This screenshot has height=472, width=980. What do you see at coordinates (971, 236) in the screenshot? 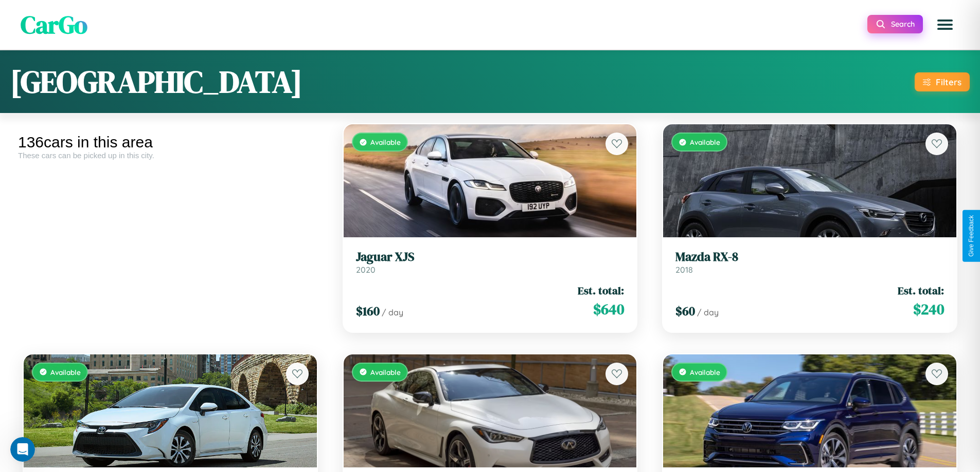
I see `div: Give Feedback` at bounding box center [971, 236].